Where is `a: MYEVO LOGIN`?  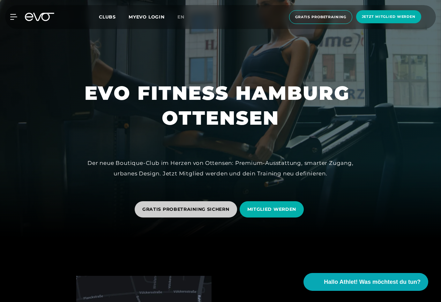
a: MYEVO LOGIN is located at coordinates (146, 17).